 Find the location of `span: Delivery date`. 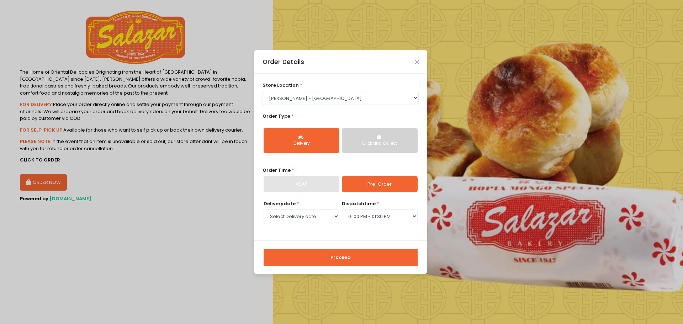

span: Delivery date is located at coordinates (280, 203).